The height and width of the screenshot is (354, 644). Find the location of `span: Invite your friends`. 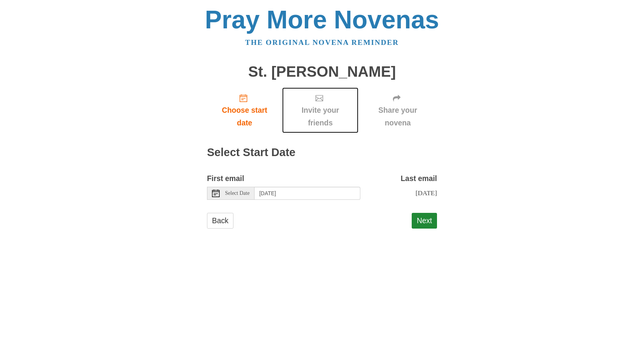

span: Invite your friends is located at coordinates (320, 117).